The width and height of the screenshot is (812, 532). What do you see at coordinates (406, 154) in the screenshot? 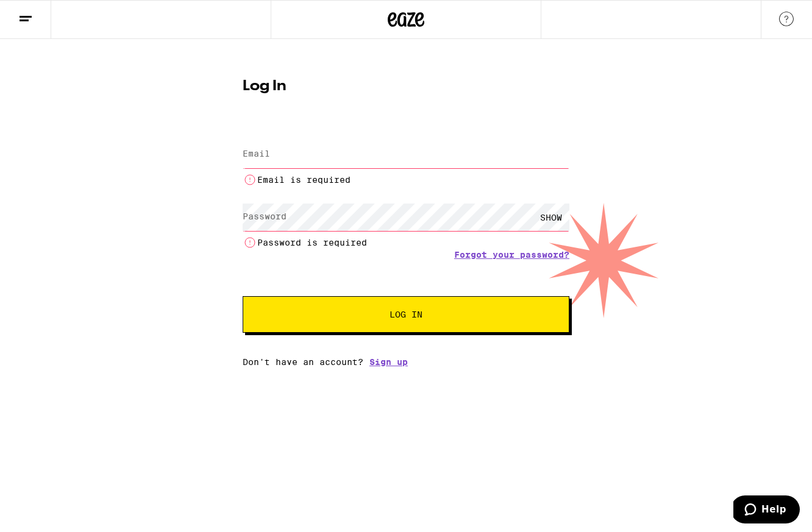
I see `input: Email` at bounding box center [406, 154].